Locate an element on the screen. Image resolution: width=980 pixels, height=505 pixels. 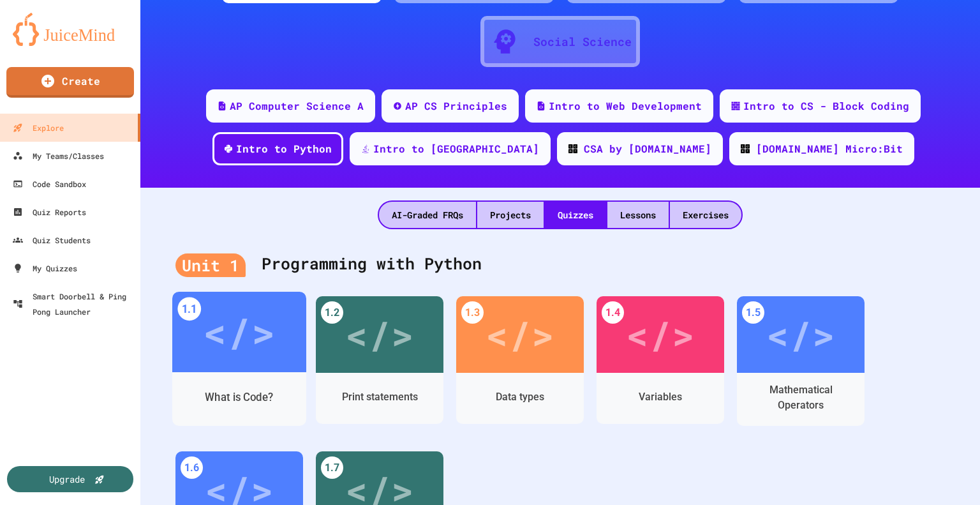
div: 1.6 is located at coordinates (191, 468).